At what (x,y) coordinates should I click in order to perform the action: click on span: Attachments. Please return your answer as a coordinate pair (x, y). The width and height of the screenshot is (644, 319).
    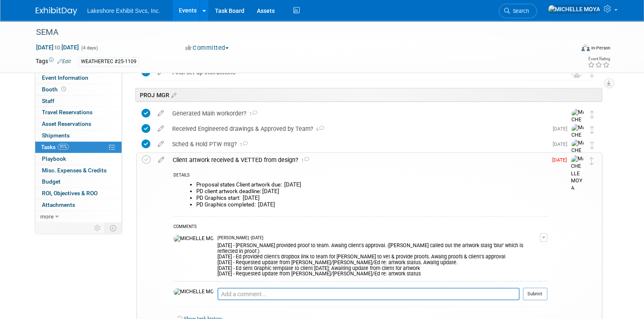
    Looking at the image, I should click on (58, 205).